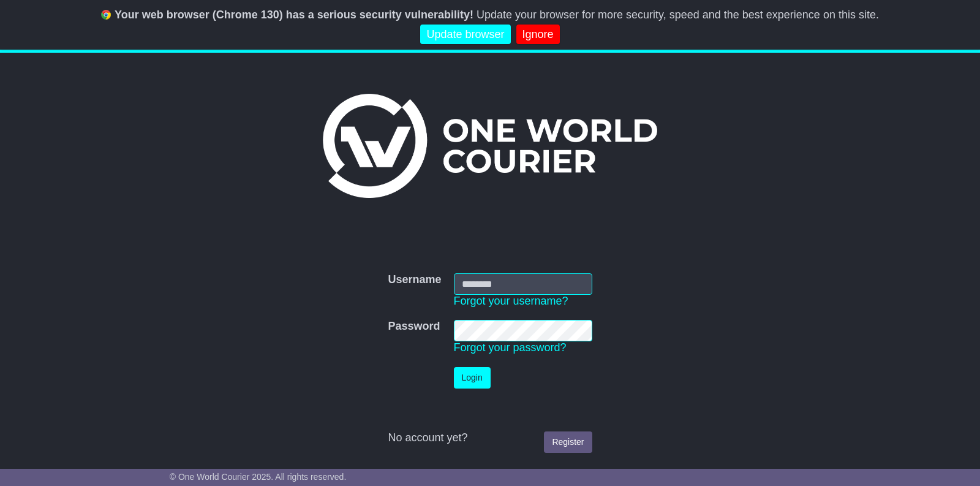  What do you see at coordinates (510, 347) in the screenshot?
I see `a: Forgot your password?` at bounding box center [510, 347].